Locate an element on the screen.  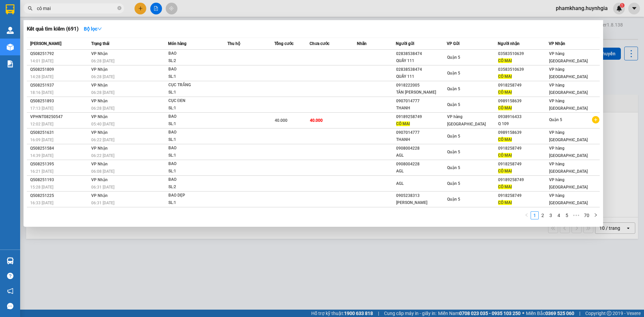
div: Q508251395 is located at coordinates (60, 164).